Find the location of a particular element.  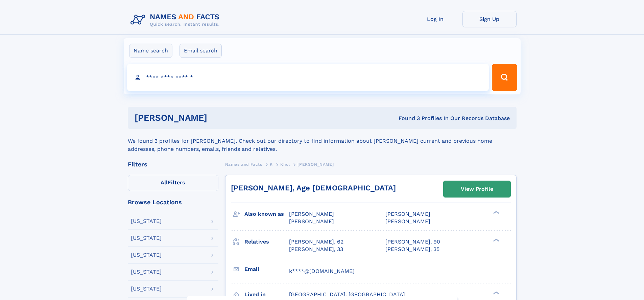

span: K is located at coordinates (271, 164).